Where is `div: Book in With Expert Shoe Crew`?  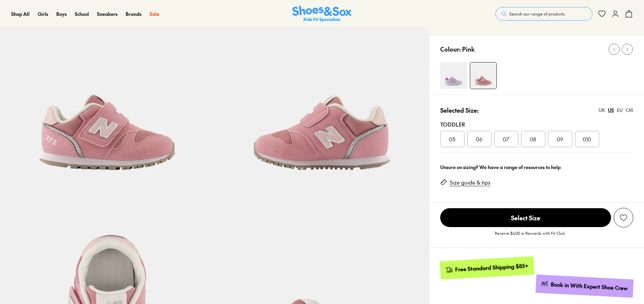
div: Book in With Expert Shoe Crew is located at coordinates (589, 287).